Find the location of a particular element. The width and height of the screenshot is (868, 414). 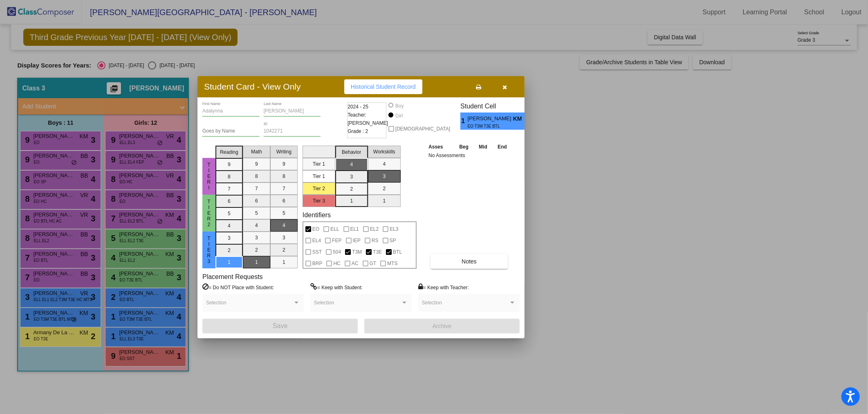

th: Asses is located at coordinates (440, 147).